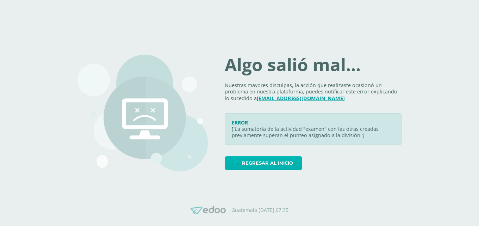  What do you see at coordinates (208, 210) in the screenshot?
I see `img: Edoo` at bounding box center [208, 210].